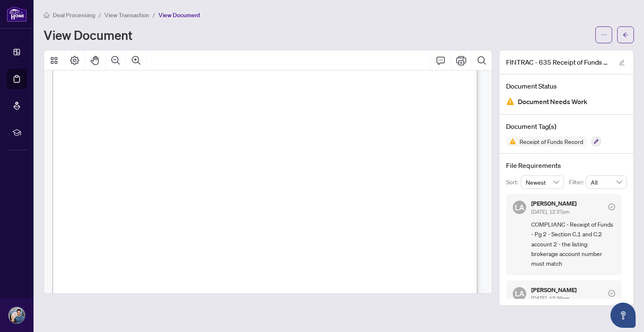 The height and width of the screenshot is (332, 644). Describe the element at coordinates (578, 182) in the screenshot. I see `p: Filter:` at that location.